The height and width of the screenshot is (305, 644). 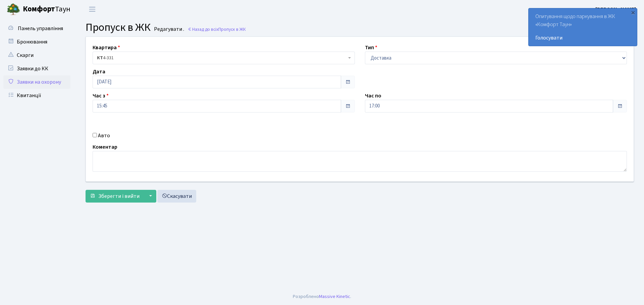 I want to click on a: Скарги, so click(x=37, y=55).